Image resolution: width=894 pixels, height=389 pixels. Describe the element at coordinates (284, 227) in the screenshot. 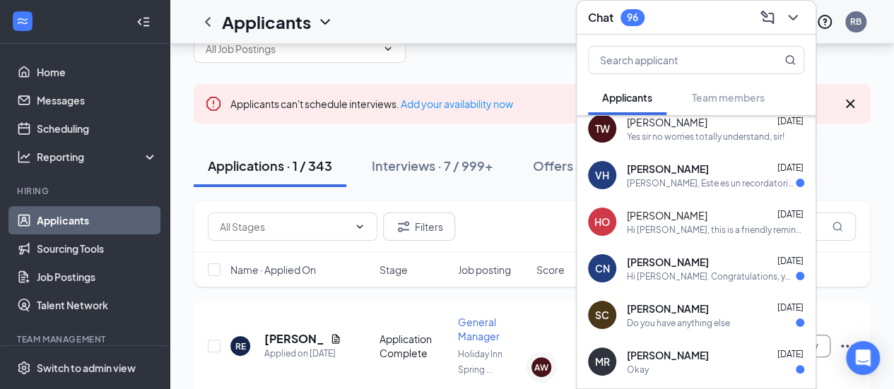

I see `input: All Stages` at that location.